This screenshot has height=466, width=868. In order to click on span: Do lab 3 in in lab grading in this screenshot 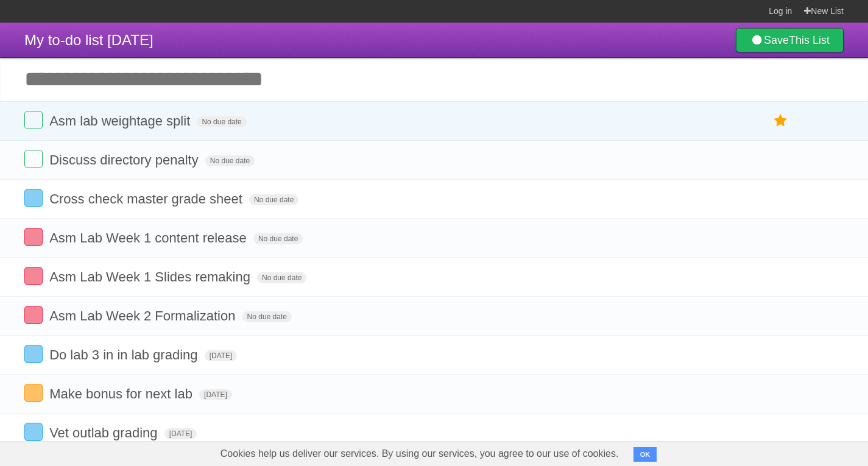, I will do `click(125, 354)`.